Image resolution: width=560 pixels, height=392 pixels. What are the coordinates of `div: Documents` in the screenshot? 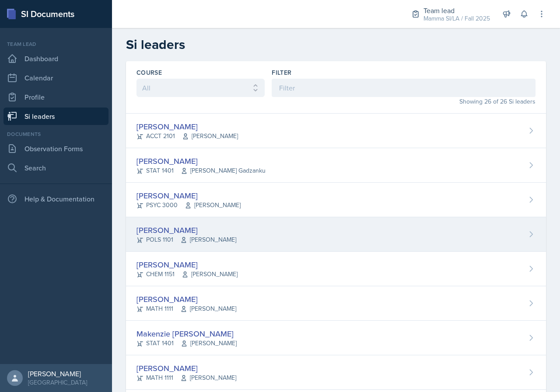 It's located at (56, 134).